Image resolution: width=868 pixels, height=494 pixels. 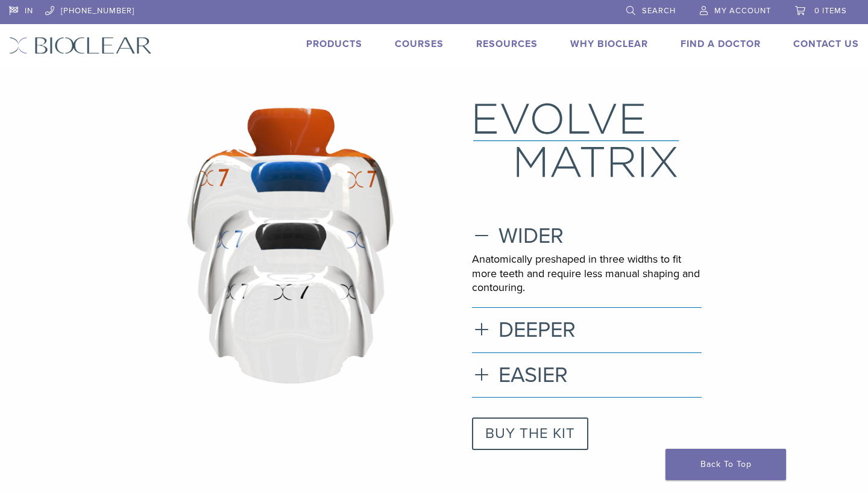 I want to click on a: Find A Doctor, so click(x=720, y=44).